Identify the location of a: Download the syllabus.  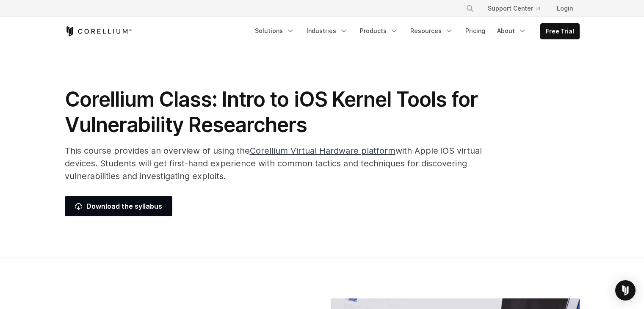
(118, 206).